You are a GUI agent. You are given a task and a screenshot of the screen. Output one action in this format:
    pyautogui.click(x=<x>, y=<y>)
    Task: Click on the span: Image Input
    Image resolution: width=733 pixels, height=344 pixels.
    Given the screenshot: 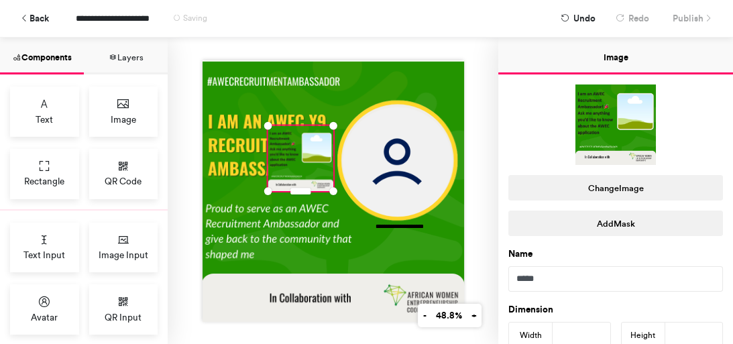 What is the action you would take?
    pyautogui.click(x=123, y=255)
    